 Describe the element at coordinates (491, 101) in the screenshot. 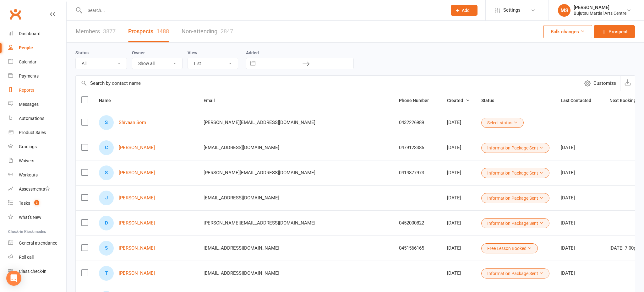

I see `button: Status` at that location.